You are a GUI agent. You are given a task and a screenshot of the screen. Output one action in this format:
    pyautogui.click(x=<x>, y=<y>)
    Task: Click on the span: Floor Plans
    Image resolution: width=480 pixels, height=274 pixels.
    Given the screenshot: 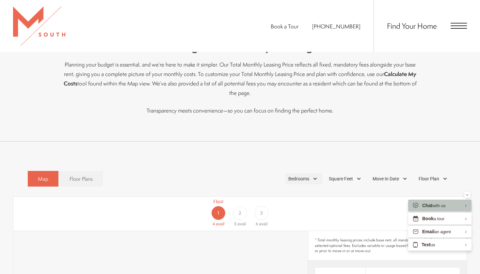 What is the action you would take?
    pyautogui.click(x=81, y=179)
    